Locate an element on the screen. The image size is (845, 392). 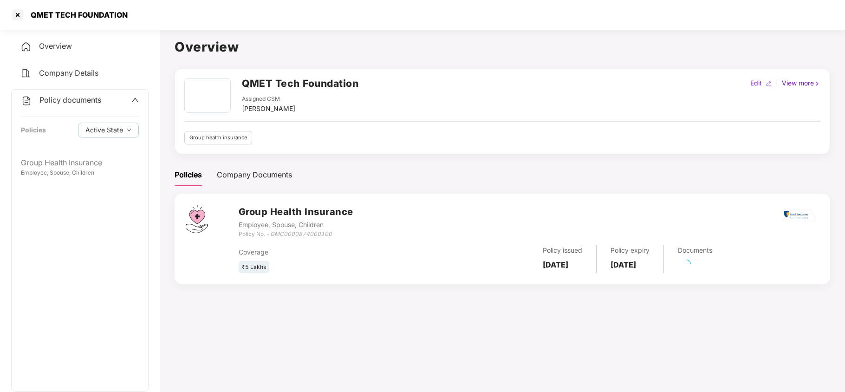
div: Documents is located at coordinates (695, 250).